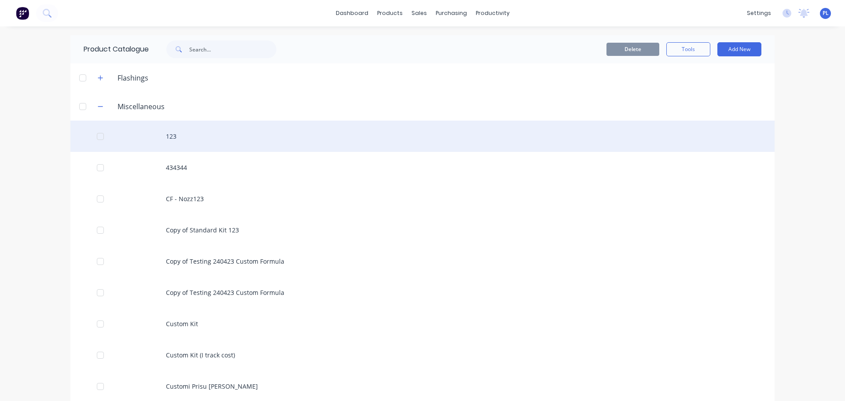  I want to click on div: Miscellaneous, so click(141, 106).